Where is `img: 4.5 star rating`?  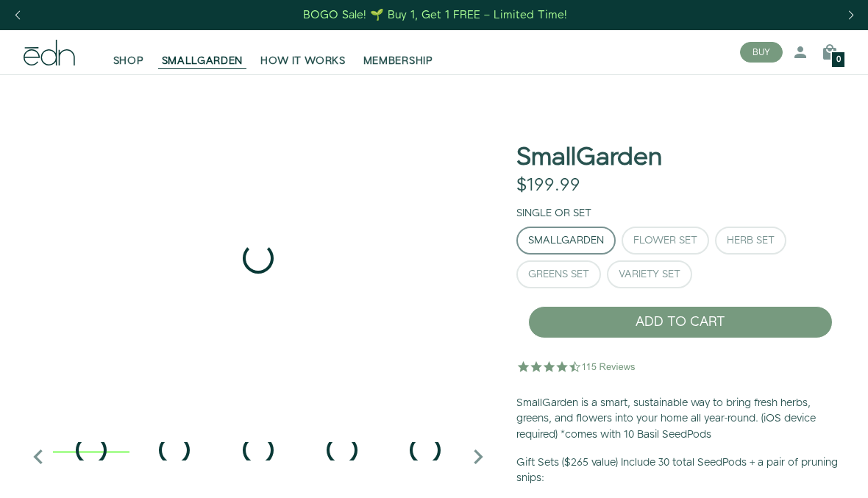 img: 4.5 star rating is located at coordinates (576, 366).